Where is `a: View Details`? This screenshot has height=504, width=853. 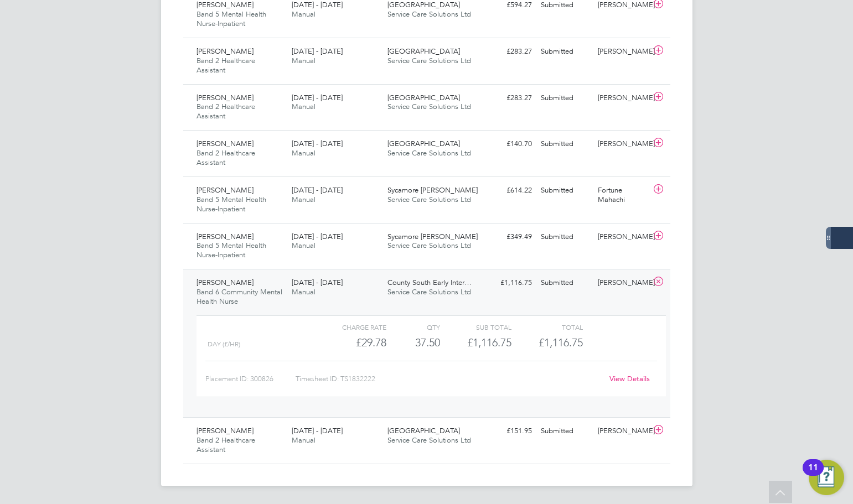 a: View Details is located at coordinates (630, 379).